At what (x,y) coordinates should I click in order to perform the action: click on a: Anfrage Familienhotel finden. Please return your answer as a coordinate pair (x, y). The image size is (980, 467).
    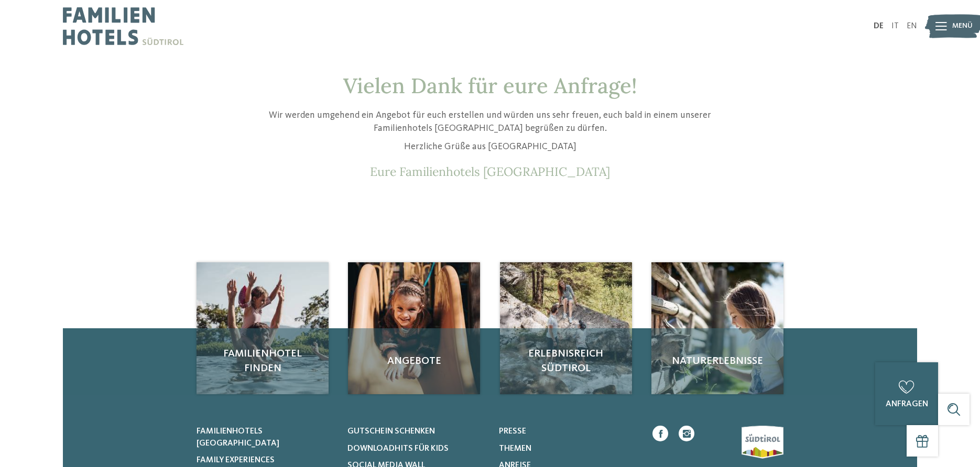
    Looking at the image, I should click on (263, 328).